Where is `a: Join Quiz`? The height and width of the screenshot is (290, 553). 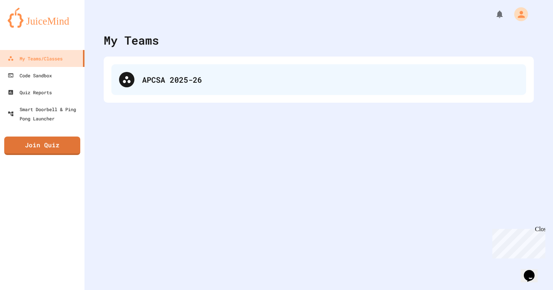
a: Join Quiz is located at coordinates (42, 146).